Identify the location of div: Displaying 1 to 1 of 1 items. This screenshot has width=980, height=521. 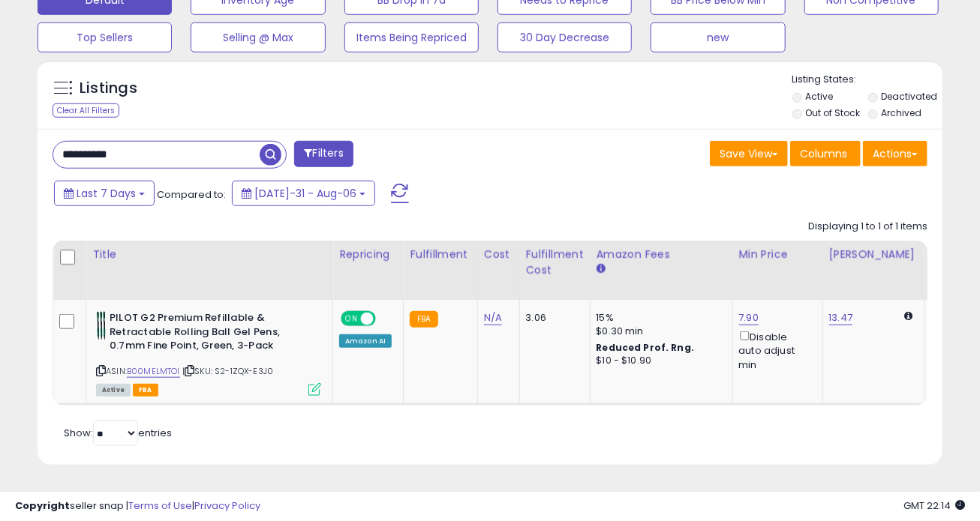
(867, 226).